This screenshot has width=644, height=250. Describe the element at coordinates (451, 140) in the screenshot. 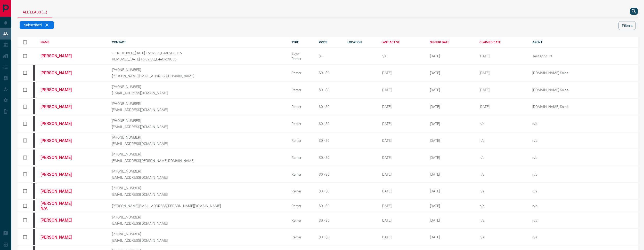

I see `div: October 12th 2008, 3:01:27 PM` at that location.